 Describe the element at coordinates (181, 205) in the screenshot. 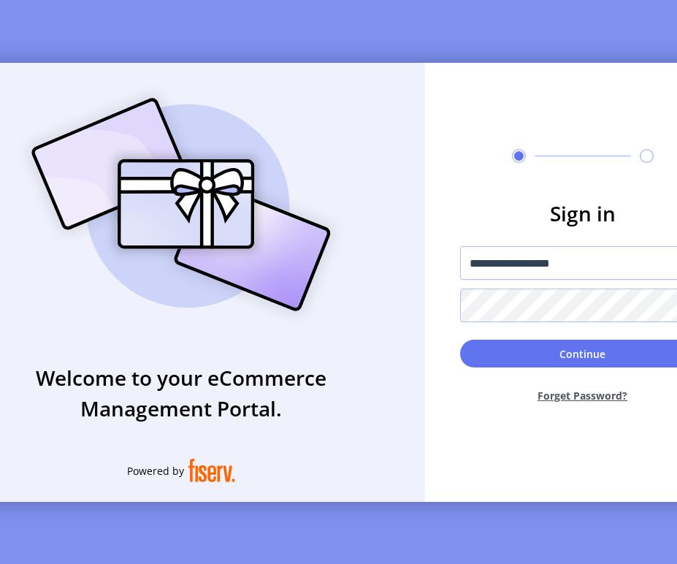

I see `img: card_Illustration.svg` at that location.